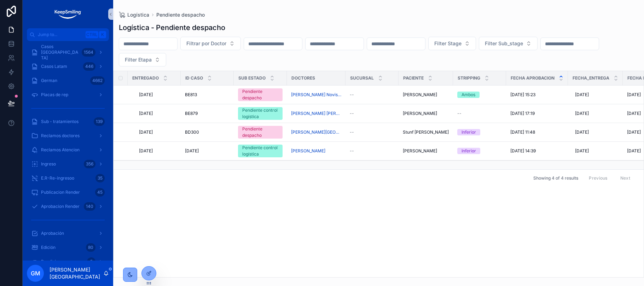  Describe the element at coordinates (504, 43) in the screenshot. I see `span: Filter Sub_stage` at that location.